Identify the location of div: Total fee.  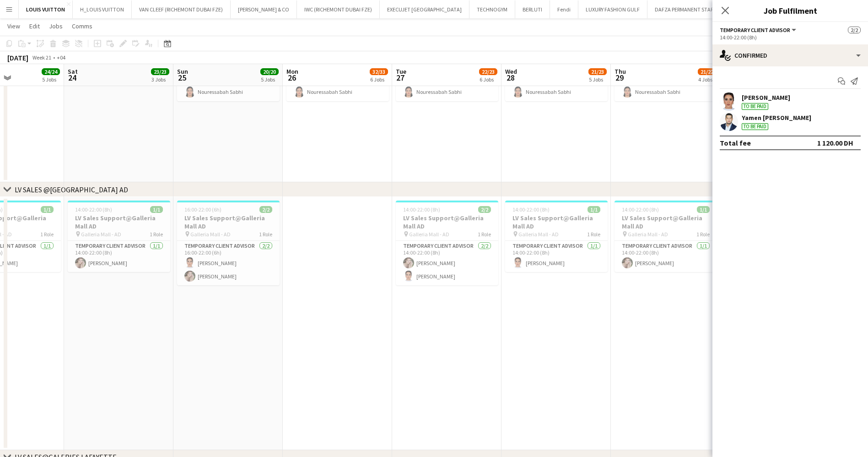
(735, 142).